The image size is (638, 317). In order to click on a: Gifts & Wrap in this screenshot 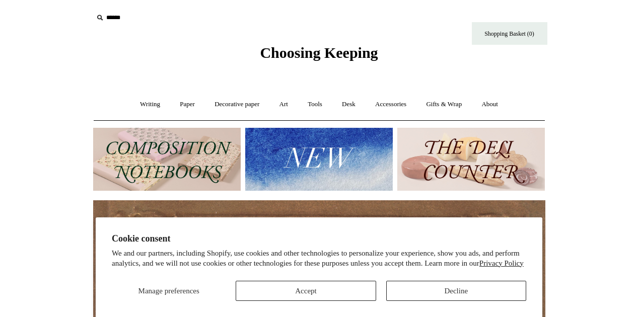, I will do `click(444, 104)`.